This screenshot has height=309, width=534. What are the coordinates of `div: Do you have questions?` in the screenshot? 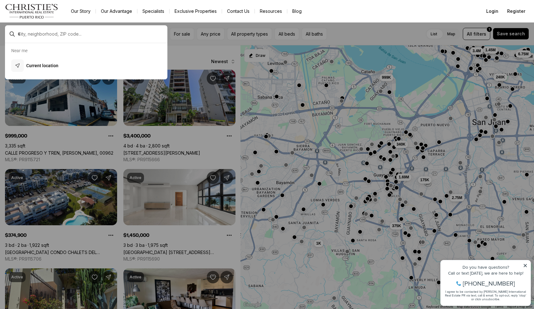 It's located at (48, 16).